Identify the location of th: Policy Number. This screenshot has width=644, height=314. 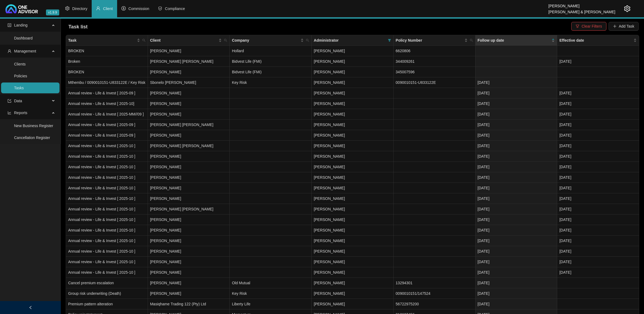
(434, 40).